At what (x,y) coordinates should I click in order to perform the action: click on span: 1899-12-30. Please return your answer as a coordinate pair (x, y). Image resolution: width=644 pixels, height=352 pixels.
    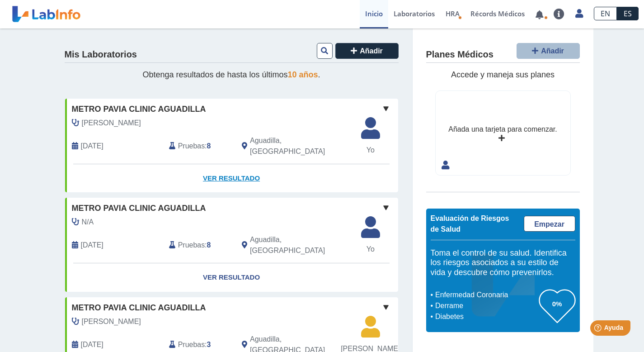
    Looking at the image, I should click on (92, 345).